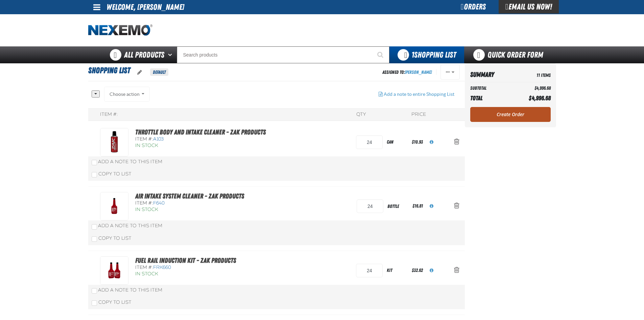 The image size is (644, 320). I want to click on div: can, so click(397, 142).